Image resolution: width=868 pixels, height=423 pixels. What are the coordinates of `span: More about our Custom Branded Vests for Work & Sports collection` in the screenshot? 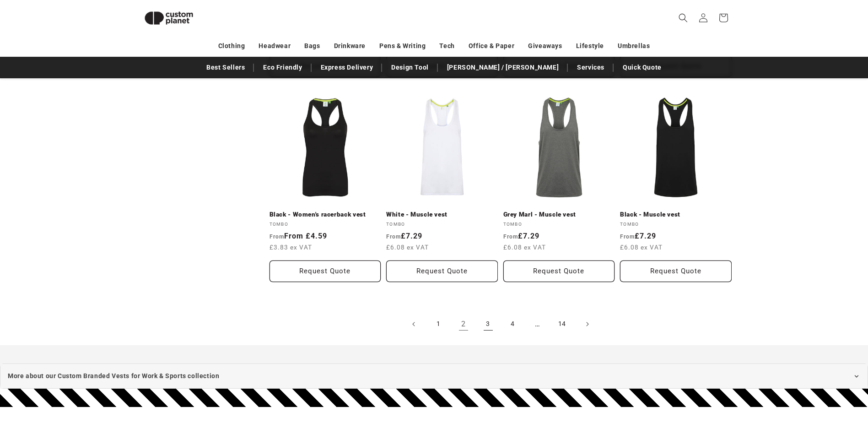 It's located at (114, 376).